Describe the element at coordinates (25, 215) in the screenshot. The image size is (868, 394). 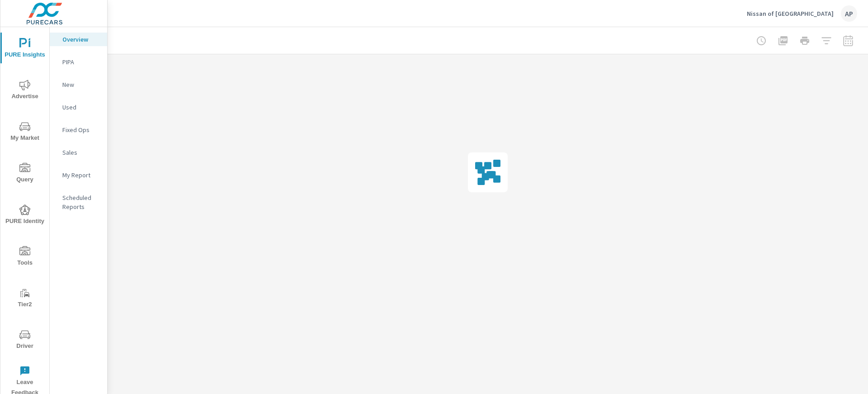
I see `span: PURE Identity` at that location.